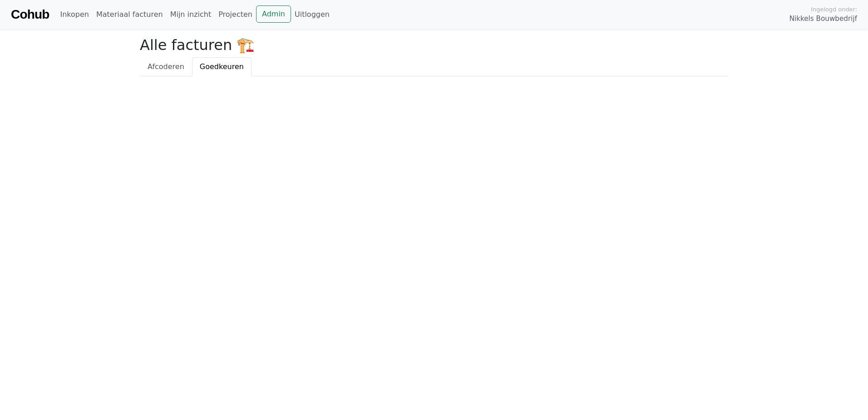 Image resolution: width=868 pixels, height=420 pixels. What do you see at coordinates (273, 14) in the screenshot?
I see `a: Admin` at bounding box center [273, 14].